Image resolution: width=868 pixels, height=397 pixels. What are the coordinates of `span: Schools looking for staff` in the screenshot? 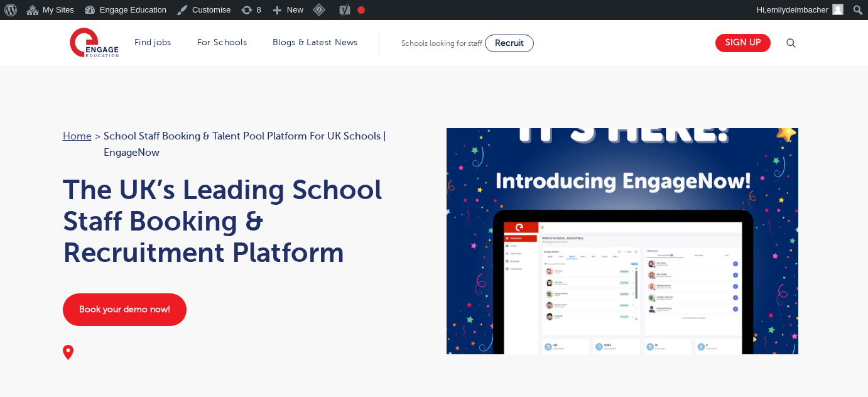 It's located at (441, 43).